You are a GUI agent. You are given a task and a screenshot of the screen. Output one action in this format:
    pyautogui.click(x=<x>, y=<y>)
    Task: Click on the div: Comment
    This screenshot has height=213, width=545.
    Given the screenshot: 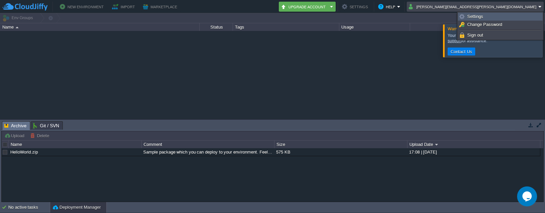 What is the action you would take?
    pyautogui.click(x=208, y=144)
    